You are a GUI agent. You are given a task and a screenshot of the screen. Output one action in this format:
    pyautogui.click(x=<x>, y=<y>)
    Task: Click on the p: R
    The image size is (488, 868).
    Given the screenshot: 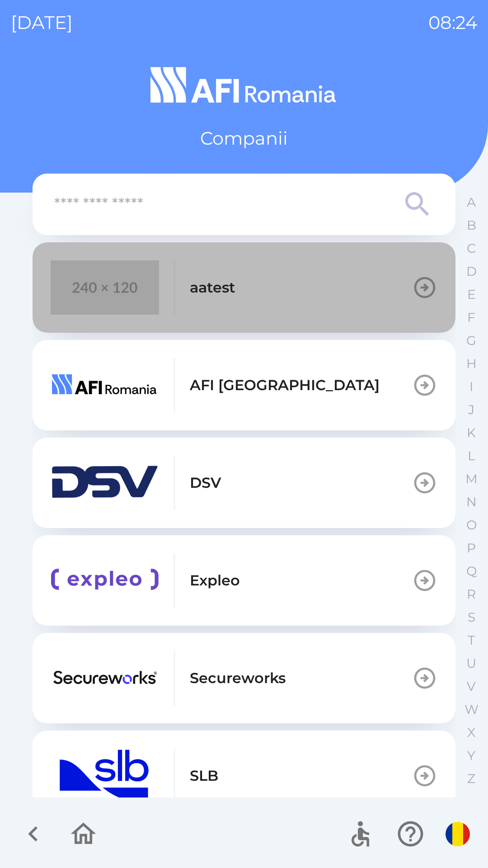 What is the action you would take?
    pyautogui.click(x=471, y=594)
    